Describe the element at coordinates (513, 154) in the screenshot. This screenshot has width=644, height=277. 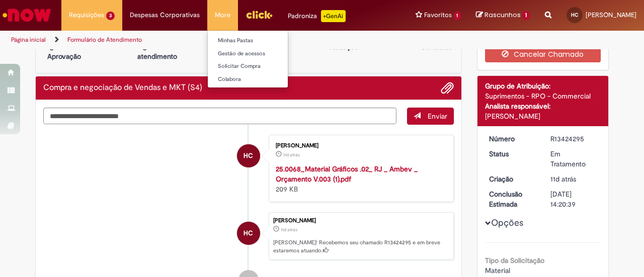
I see `dt: Status` at that location.